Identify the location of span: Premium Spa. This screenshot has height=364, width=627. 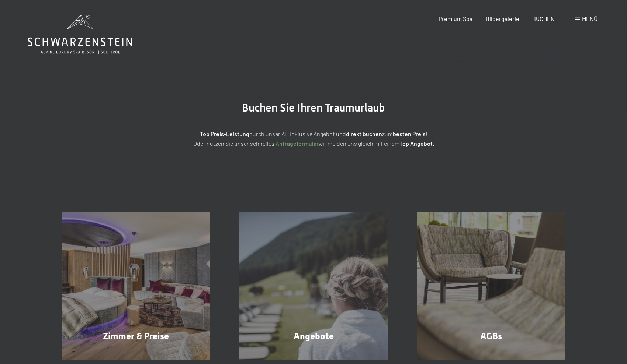
(455, 18).